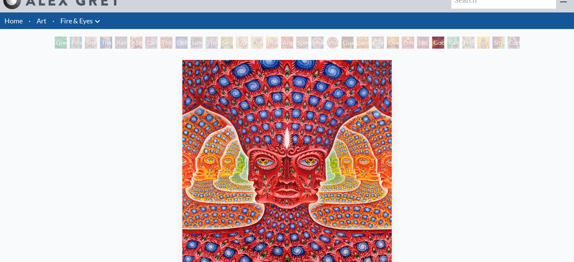 The width and height of the screenshot is (574, 262). What do you see at coordinates (121, 43) in the screenshot?
I see `div: Rainbow Eye Ripple` at bounding box center [121, 43].